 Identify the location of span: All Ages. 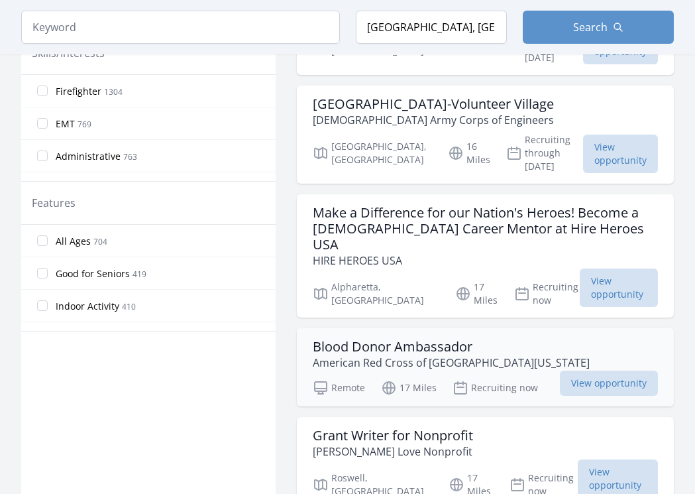
(73, 241).